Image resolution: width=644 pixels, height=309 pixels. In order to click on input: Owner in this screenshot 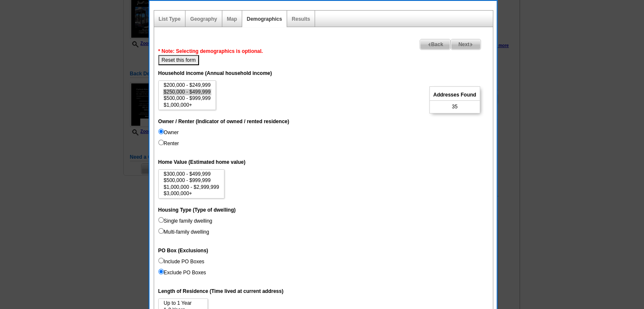, I will do `click(161, 131)`.